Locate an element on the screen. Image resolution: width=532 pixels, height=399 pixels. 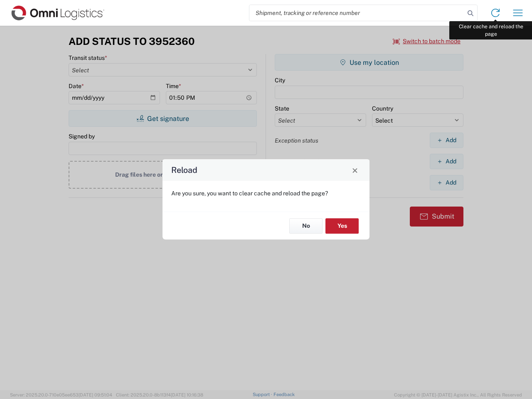
h4: Reload is located at coordinates (184, 170).